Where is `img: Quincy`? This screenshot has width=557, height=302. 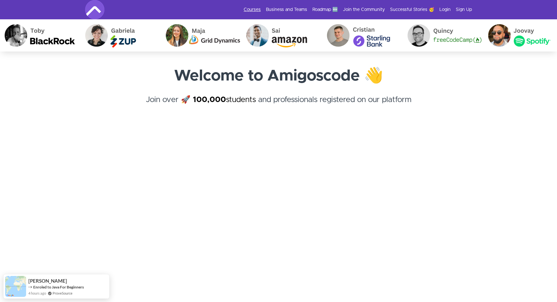
img: Quincy is located at coordinates (441, 35).